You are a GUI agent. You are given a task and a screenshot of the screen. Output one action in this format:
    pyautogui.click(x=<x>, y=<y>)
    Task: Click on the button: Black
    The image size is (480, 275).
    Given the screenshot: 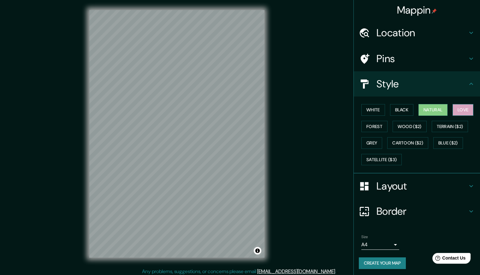 What is the action you would take?
    pyautogui.click(x=402, y=110)
    